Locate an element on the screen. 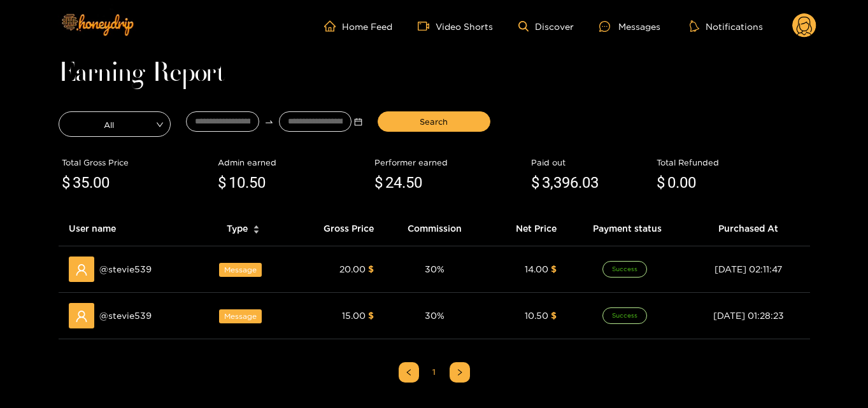  a: Discover is located at coordinates (546, 26).